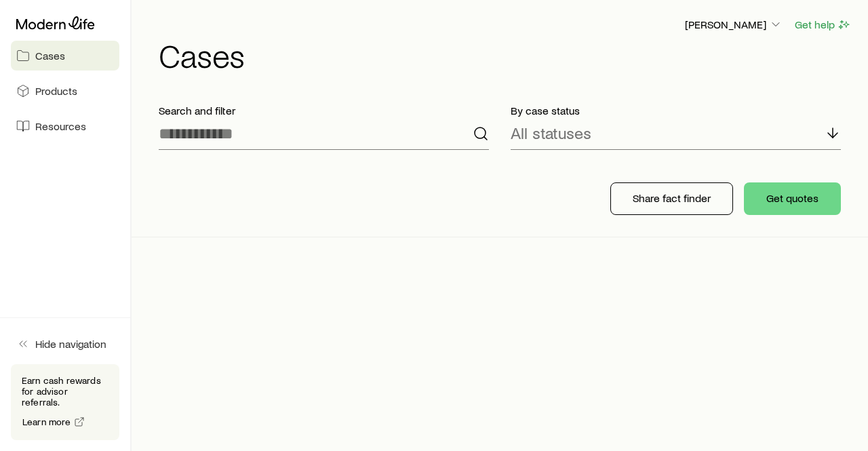  Describe the element at coordinates (505, 55) in the screenshot. I see `h1: Cases` at that location.